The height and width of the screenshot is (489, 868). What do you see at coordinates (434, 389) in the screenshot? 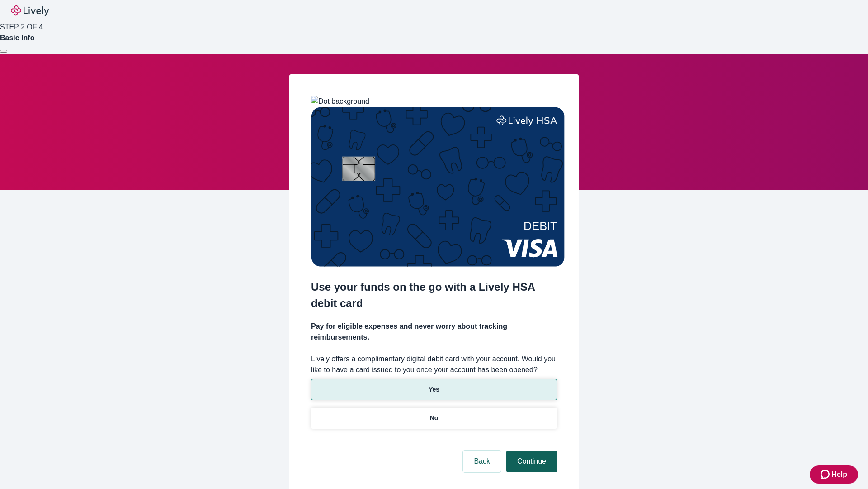
I see `p: Yes` at bounding box center [434, 389].